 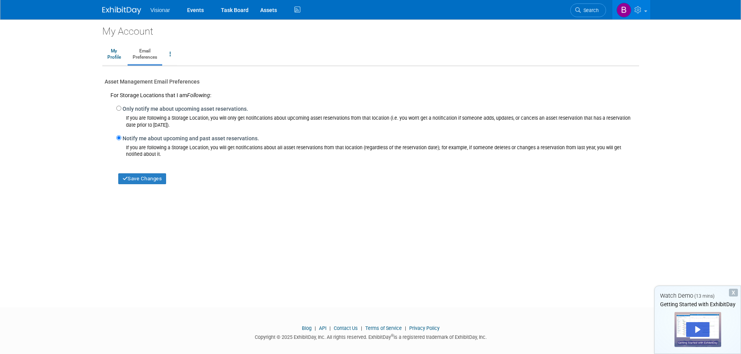 I want to click on img: ExhibitDay, so click(x=122, y=11).